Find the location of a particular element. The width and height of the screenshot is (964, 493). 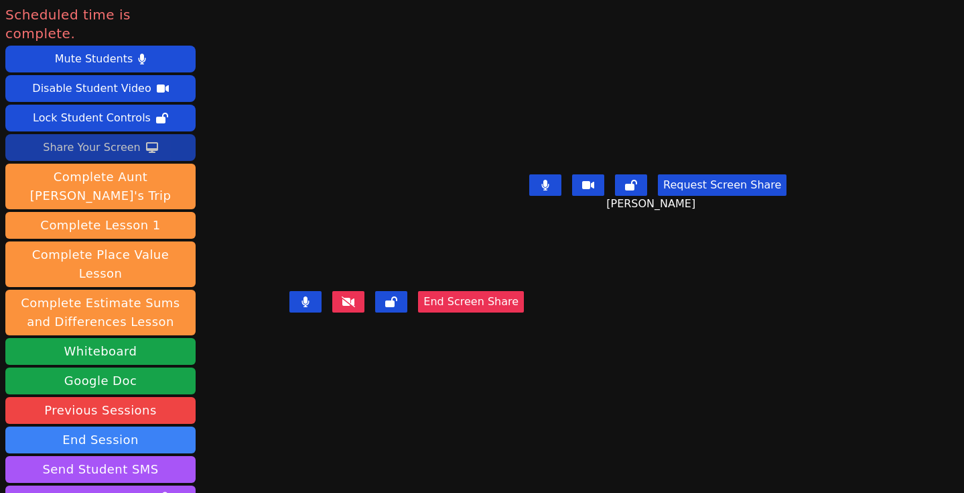

button: End Session is located at coordinates (101, 440).